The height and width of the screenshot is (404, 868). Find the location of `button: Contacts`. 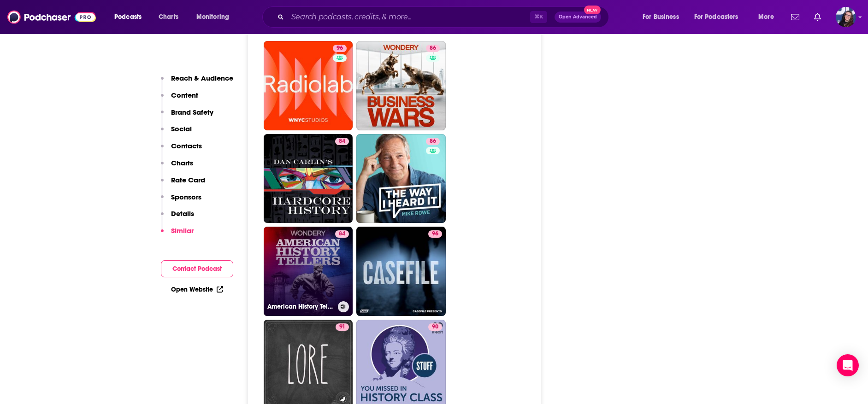

button: Contacts is located at coordinates (181, 149).